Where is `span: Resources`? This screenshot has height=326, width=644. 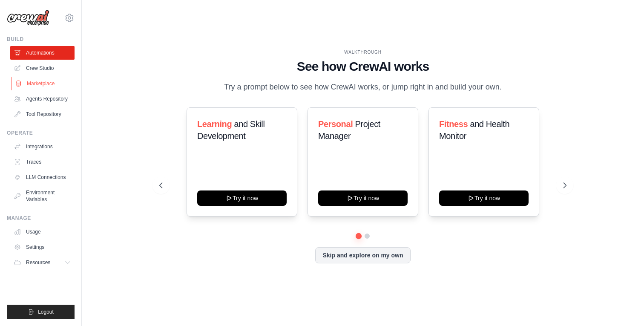
span: Resources is located at coordinates (38, 262).